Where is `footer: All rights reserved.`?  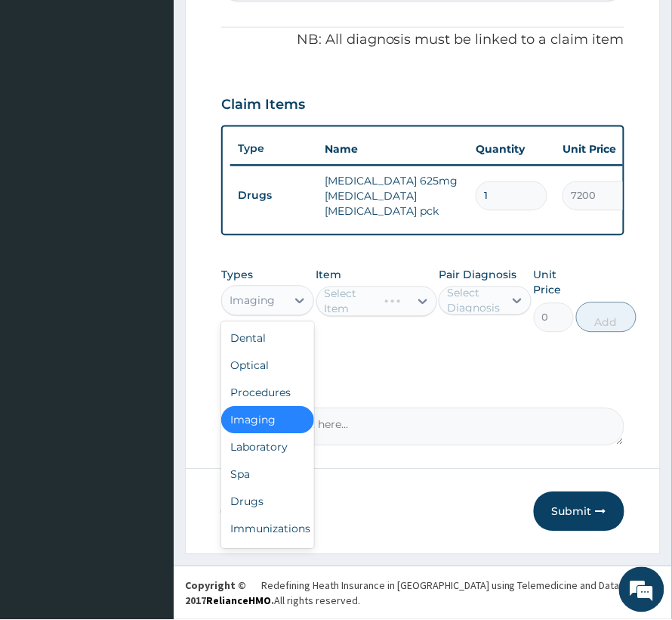
footer: All rights reserved. is located at coordinates (423, 592).